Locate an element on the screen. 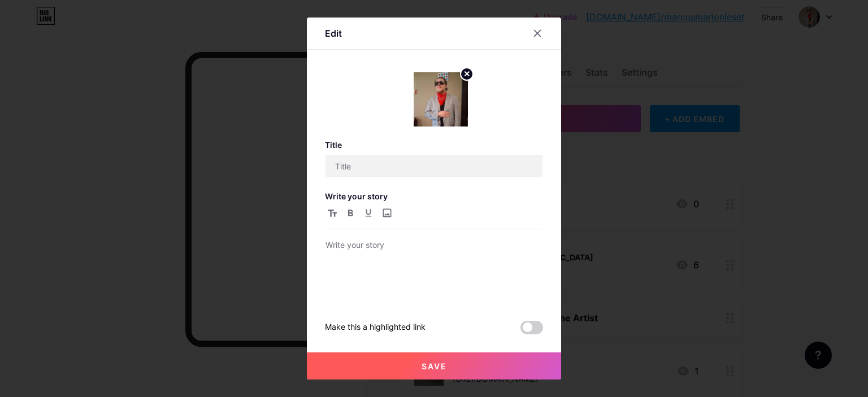  img: link_thumbnail is located at coordinates (441, 100).